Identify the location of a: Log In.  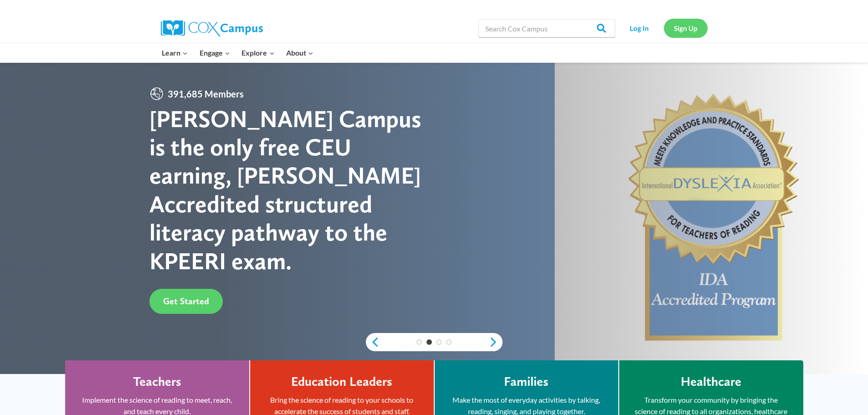
(639, 28).